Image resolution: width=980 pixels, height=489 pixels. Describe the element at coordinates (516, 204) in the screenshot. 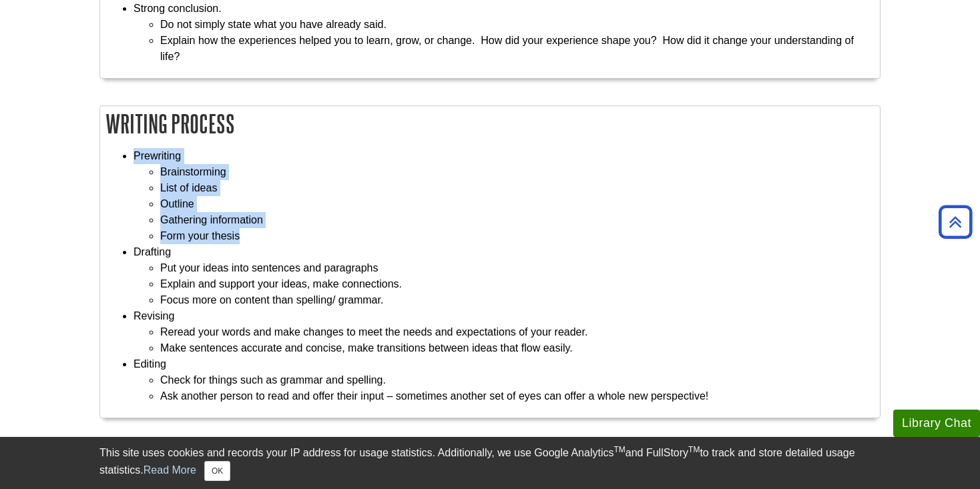

I see `li: Outline` at that location.